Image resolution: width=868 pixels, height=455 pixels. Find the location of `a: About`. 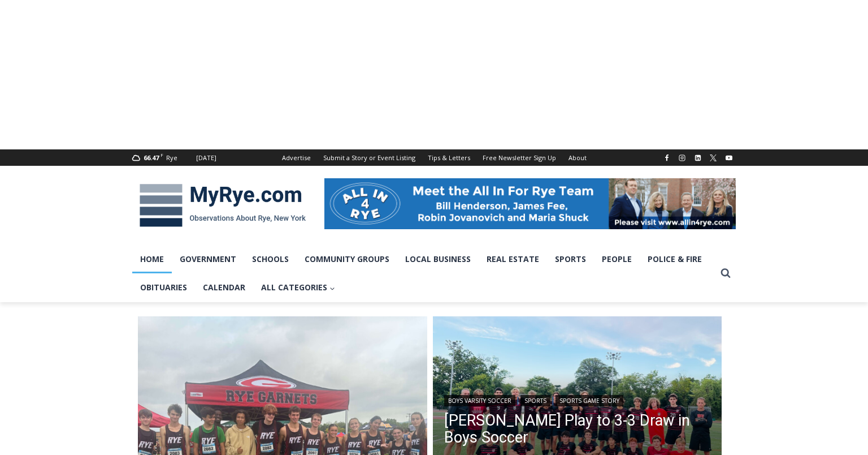

a: About is located at coordinates (577, 157).